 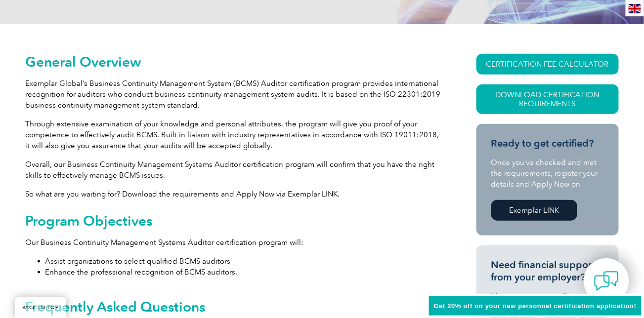 I want to click on li: Assist organizations to select qualified BCMS auditors, so click(x=243, y=261).